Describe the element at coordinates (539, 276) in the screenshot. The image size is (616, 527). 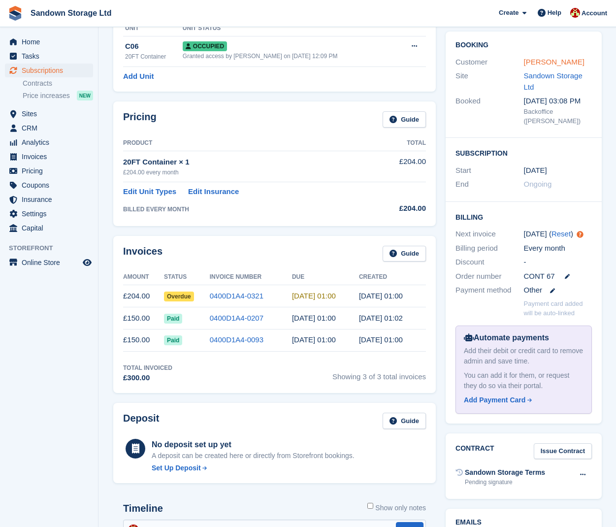
I see `span: CONT 67` at that location.